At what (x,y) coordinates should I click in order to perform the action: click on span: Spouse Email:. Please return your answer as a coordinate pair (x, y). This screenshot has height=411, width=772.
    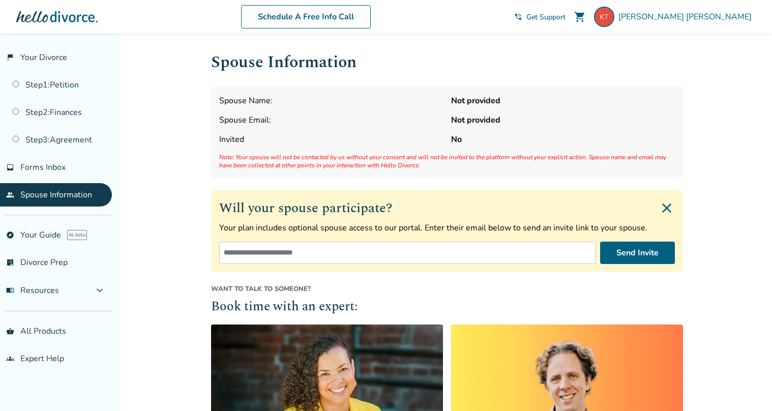
    Looking at the image, I should click on (331, 120).